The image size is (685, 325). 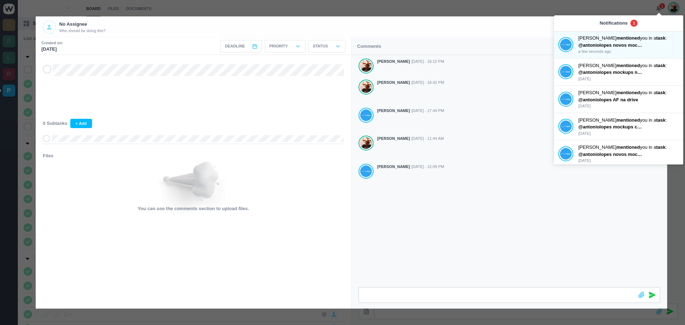 I want to click on span: @antoniolopes mockups com site na drive, so click(x=626, y=127).